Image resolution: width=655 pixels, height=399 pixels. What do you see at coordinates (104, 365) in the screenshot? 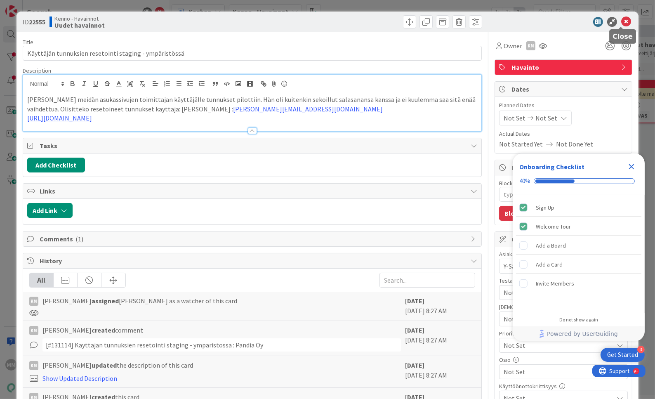
I see `b: updated` at bounding box center [104, 365].